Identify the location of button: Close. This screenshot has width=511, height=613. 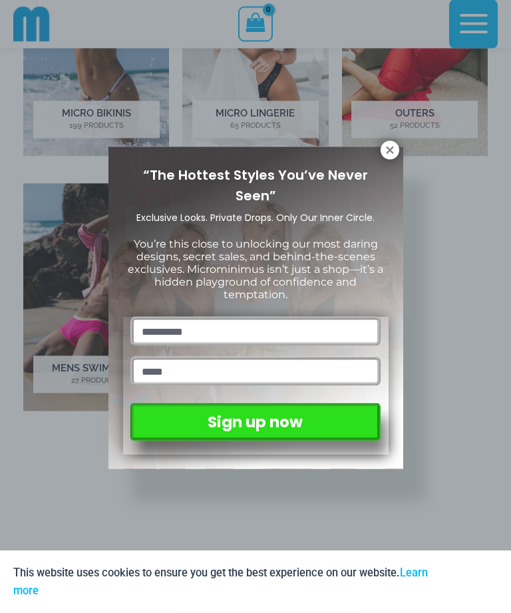
(390, 150).